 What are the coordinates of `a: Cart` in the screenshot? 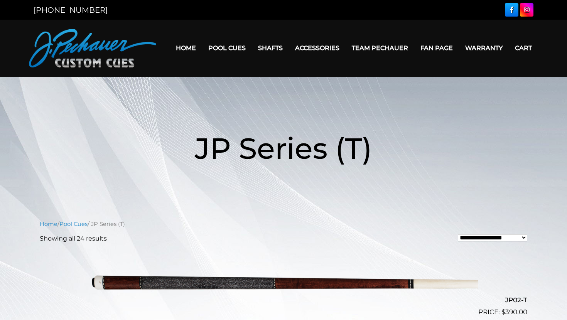 It's located at (523, 48).